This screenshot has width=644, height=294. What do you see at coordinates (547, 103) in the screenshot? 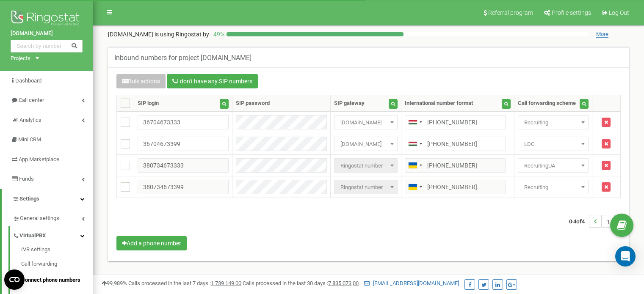
I see `div: Call forwarding scheme` at bounding box center [547, 103].